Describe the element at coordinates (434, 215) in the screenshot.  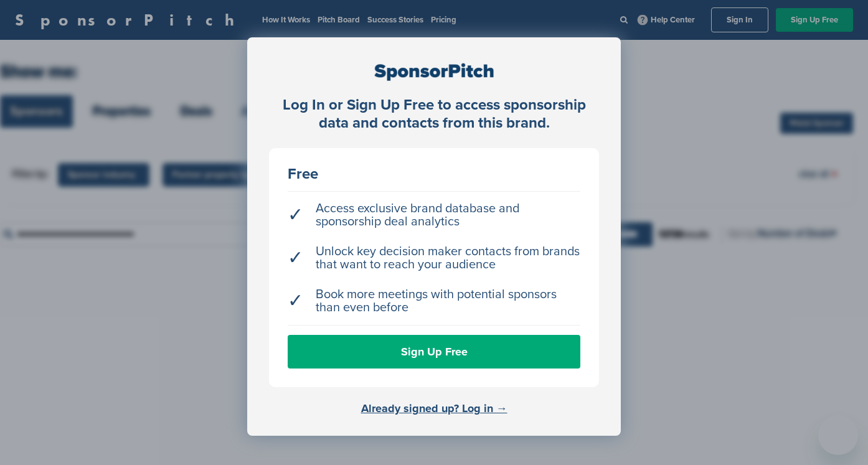
I see `li: Access exclusive brand database and sponsorship deal analytics` at that location.